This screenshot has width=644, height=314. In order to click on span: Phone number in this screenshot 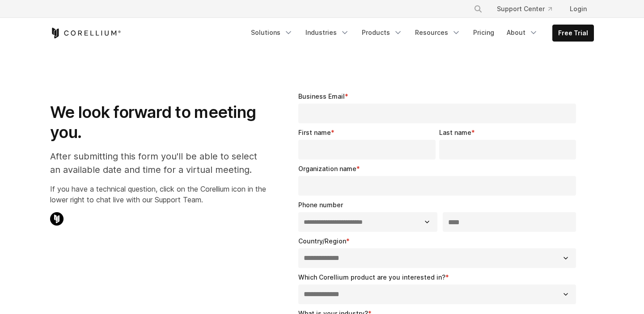, I will do `click(321, 204)`.